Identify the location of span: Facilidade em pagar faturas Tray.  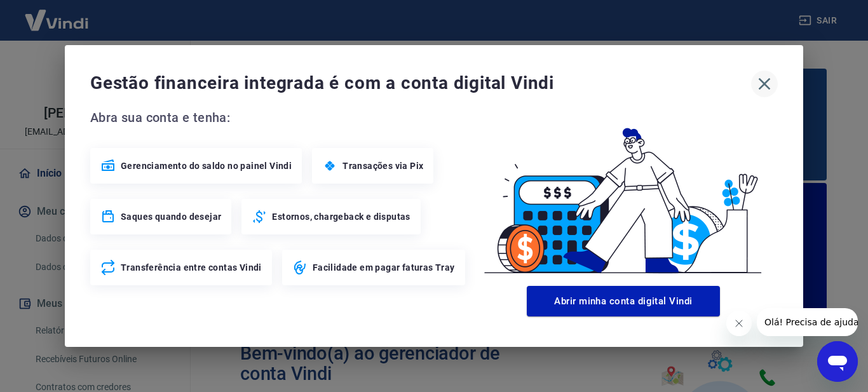
(384, 267).